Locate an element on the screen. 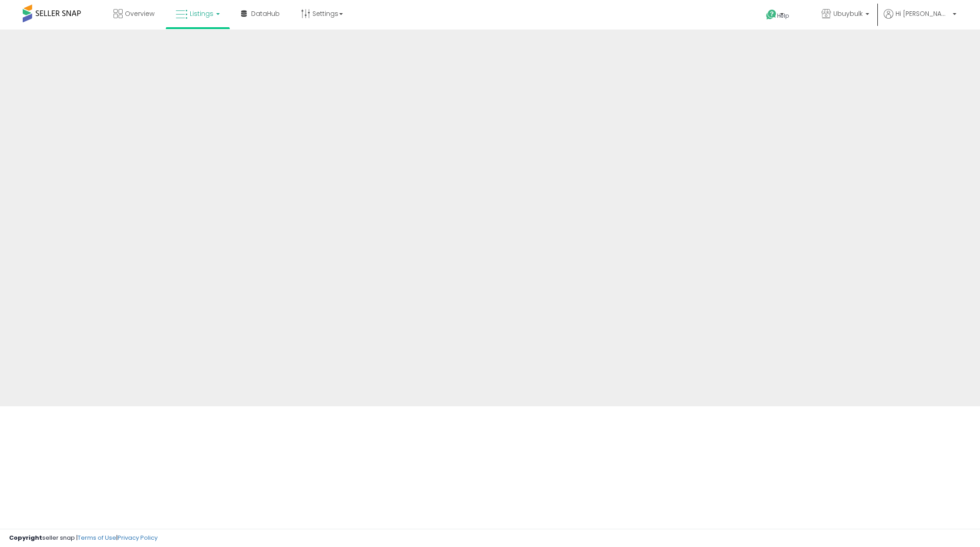 Image resolution: width=980 pixels, height=547 pixels. i: Get Help is located at coordinates (771, 15).